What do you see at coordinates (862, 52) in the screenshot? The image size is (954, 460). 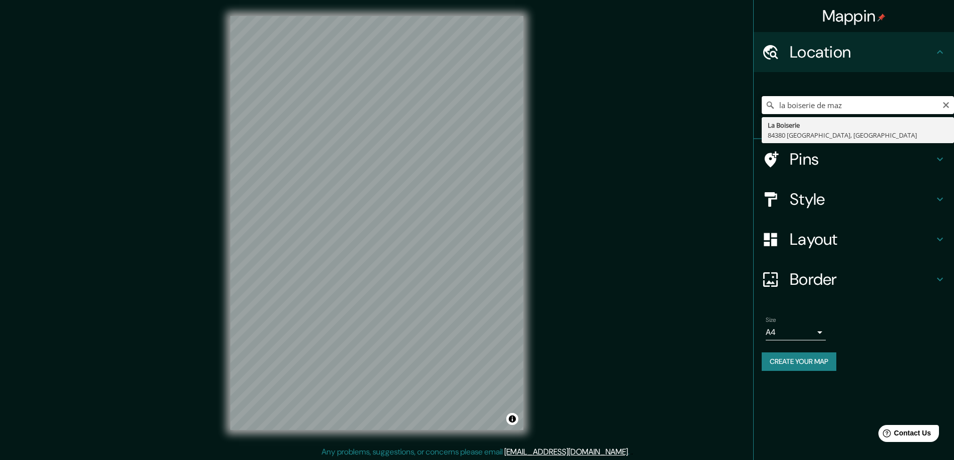 I see `h4: Location` at bounding box center [862, 52].